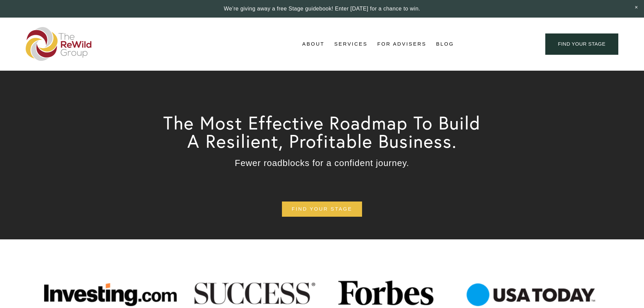  Describe the element at coordinates (445, 44) in the screenshot. I see `a: Blog` at that location.